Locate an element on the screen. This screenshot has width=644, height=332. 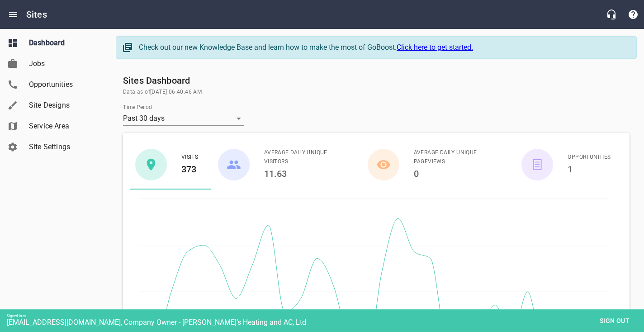
h6: 11.63 is located at coordinates (305, 174).